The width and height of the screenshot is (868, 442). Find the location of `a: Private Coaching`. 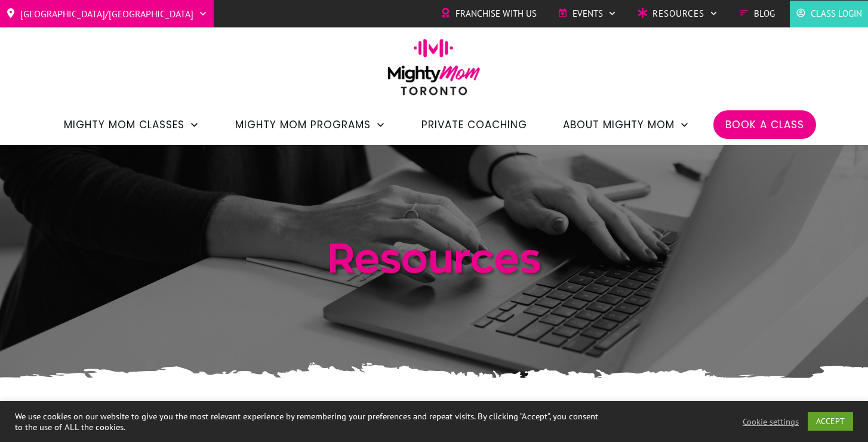

a: Private Coaching is located at coordinates (474, 125).